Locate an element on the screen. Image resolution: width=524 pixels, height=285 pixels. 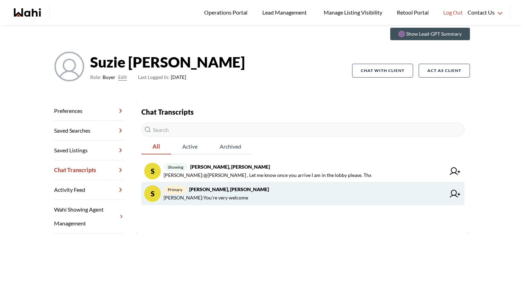
button: All is located at coordinates (156, 147).